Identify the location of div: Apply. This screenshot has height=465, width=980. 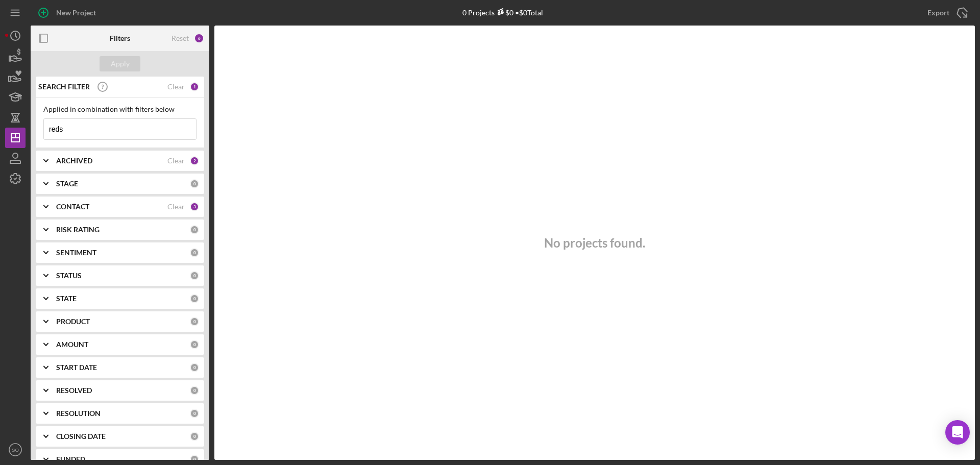
(120, 64).